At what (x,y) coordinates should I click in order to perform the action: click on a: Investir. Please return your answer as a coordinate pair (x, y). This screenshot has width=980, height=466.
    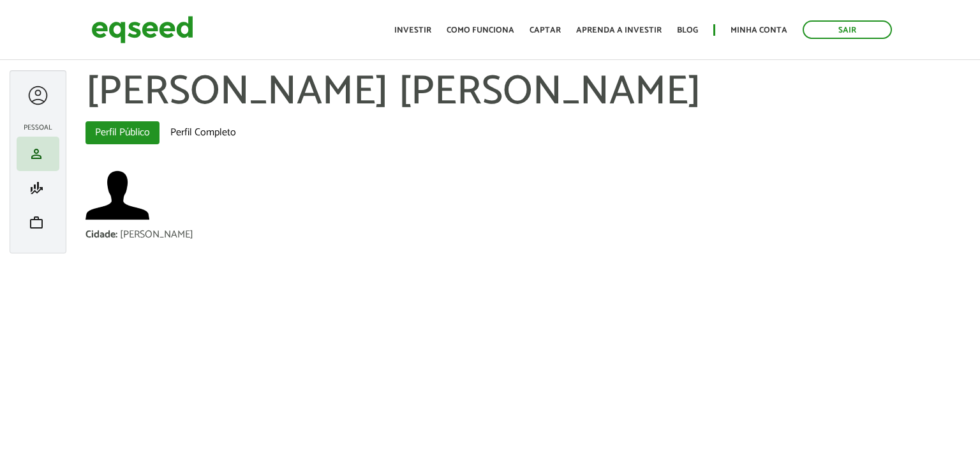
    Looking at the image, I should click on (412, 30).